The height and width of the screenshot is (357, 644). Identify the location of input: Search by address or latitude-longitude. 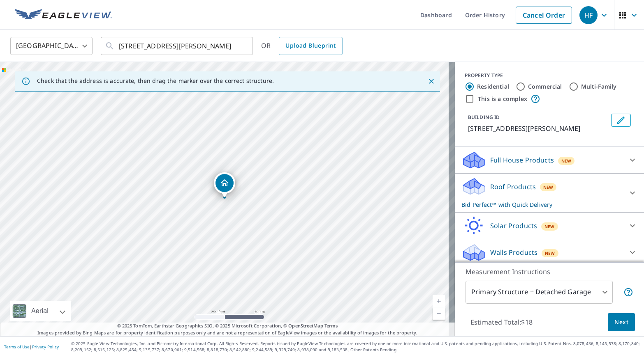
(178, 46).